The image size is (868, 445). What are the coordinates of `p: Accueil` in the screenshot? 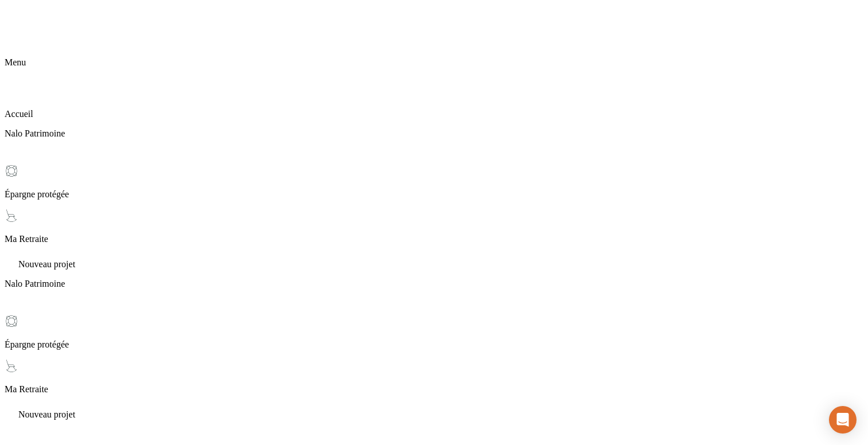 It's located at (434, 114).